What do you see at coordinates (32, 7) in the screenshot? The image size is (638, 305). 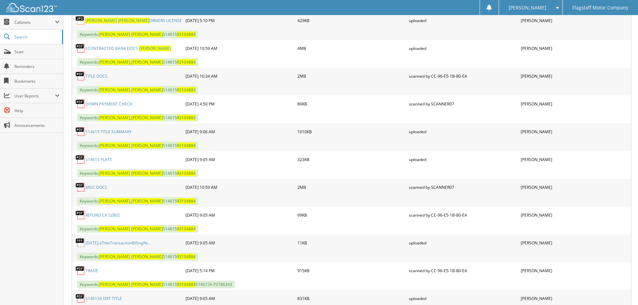 I see `img: scan123-logo-white.svg` at bounding box center [32, 7].